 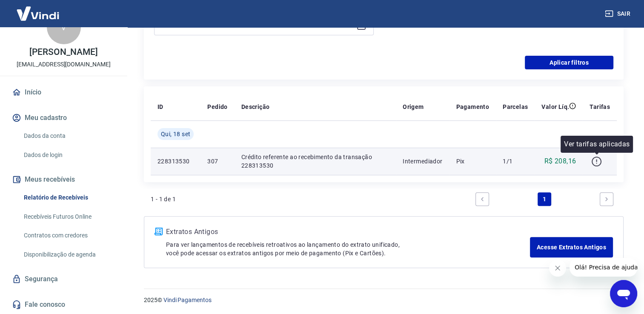 What do you see at coordinates (619, 13) in the screenshot?
I see `button: Sair` at bounding box center [619, 13].